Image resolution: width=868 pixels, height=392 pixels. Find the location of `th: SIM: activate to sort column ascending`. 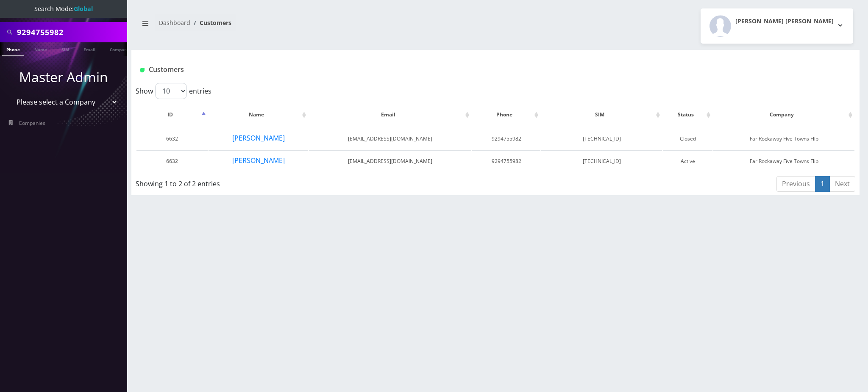

th: SIM: activate to sort column ascending is located at coordinates (601, 115).